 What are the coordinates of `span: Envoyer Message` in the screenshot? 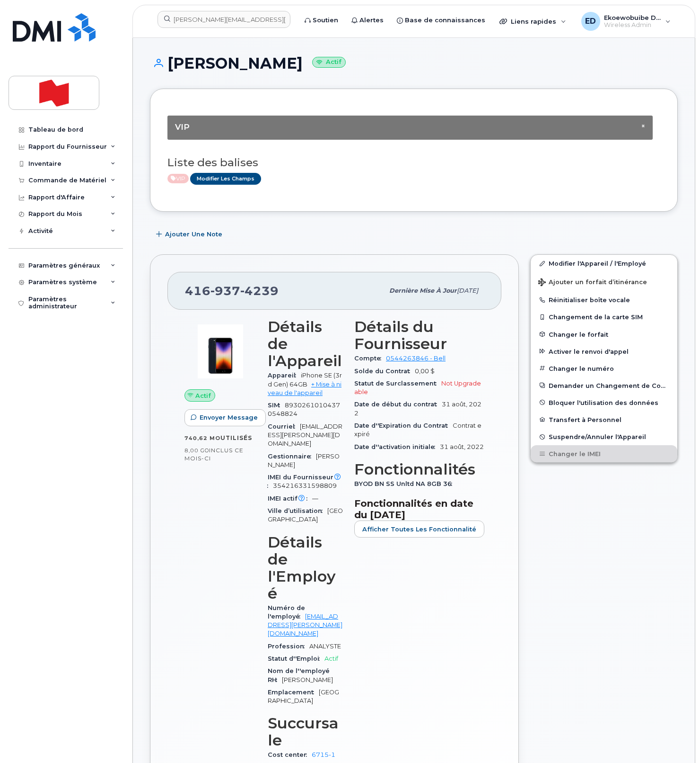 It's located at (228, 417).